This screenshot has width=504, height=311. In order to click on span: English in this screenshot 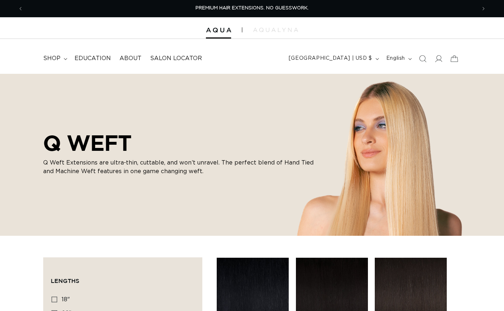, I will do `click(395, 58)`.